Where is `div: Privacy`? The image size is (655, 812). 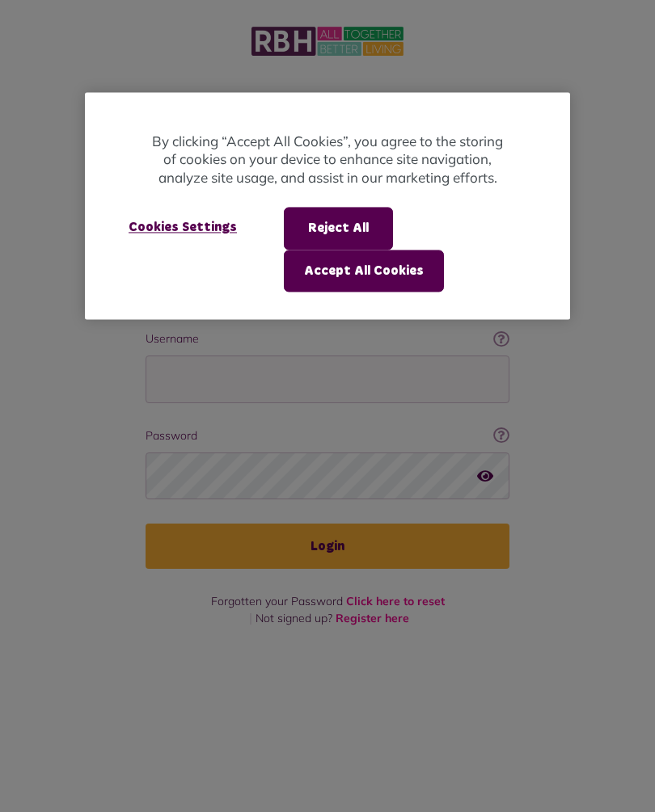
div: Privacy is located at coordinates (327, 205).